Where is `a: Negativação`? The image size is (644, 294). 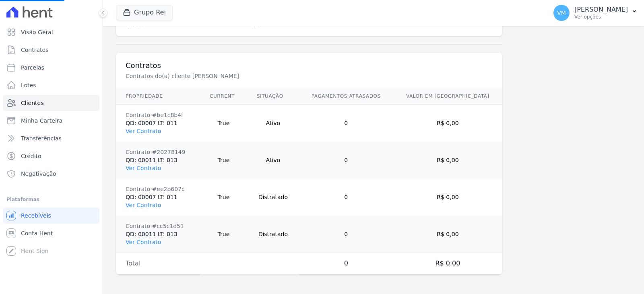 a: Negativação is located at coordinates (51, 174).